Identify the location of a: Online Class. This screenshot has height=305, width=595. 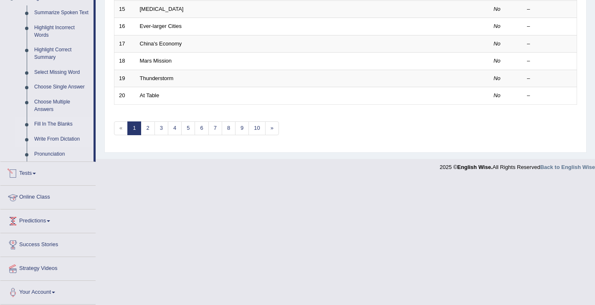
(48, 196).